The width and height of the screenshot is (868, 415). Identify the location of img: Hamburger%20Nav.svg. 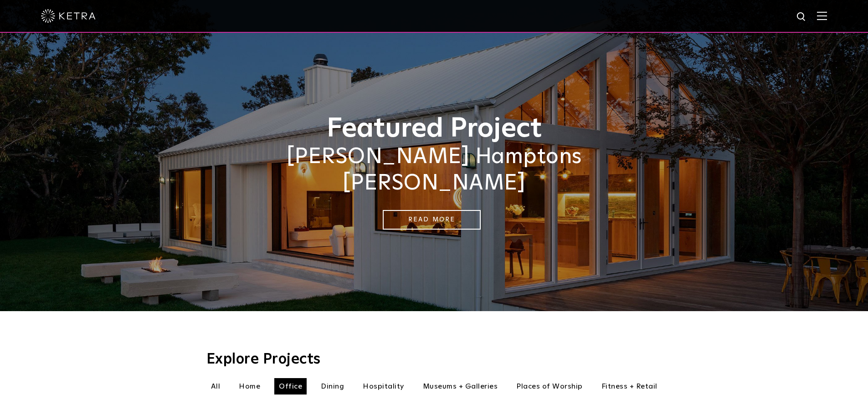
(822, 16).